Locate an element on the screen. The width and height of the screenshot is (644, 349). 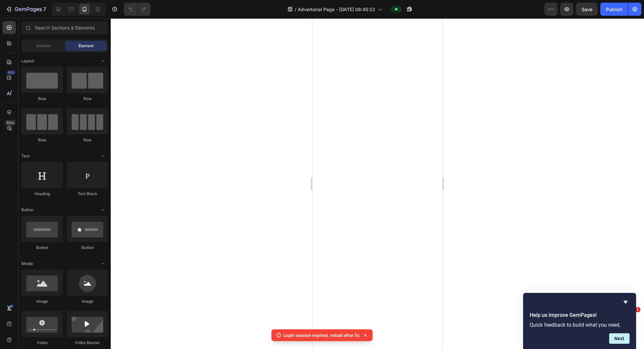
div: Text Block is located at coordinates (88, 194).